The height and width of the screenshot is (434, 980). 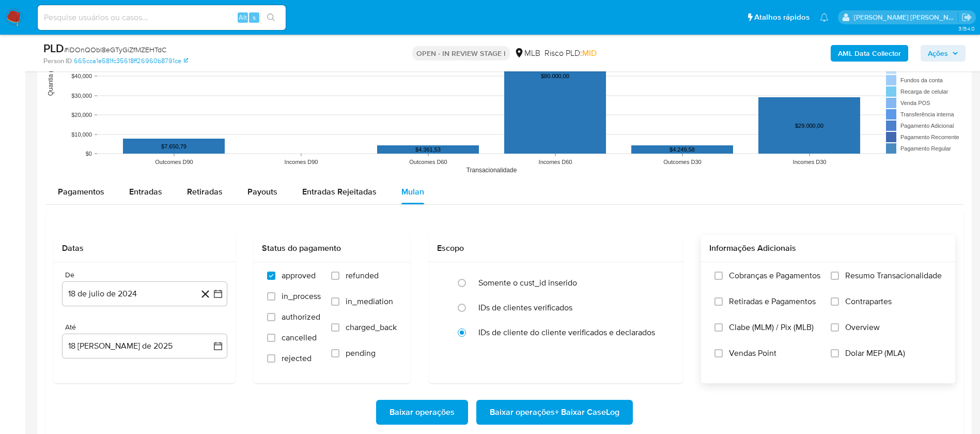 What do you see at coordinates (243, 17) in the screenshot?
I see `span: Alt` at bounding box center [243, 17].